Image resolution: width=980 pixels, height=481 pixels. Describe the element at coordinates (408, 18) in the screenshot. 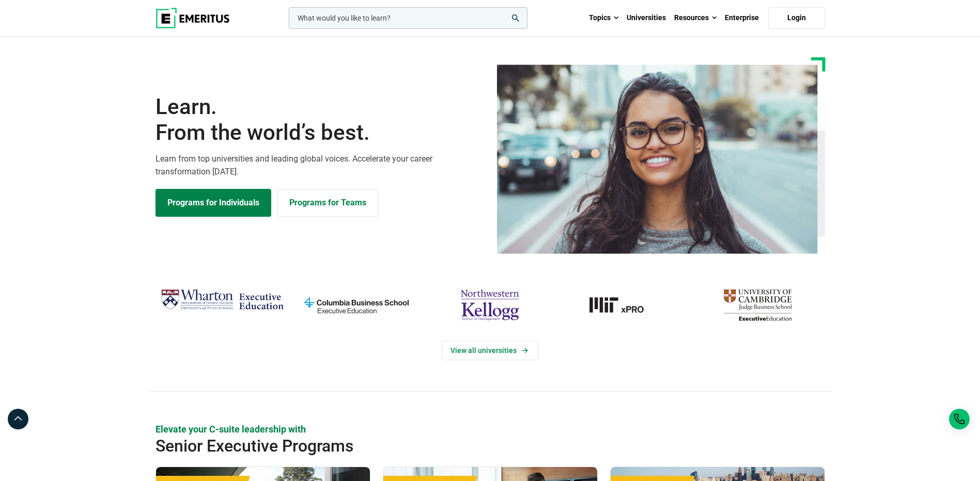

I see `input: woocommerce-product-search-field-0` at that location.